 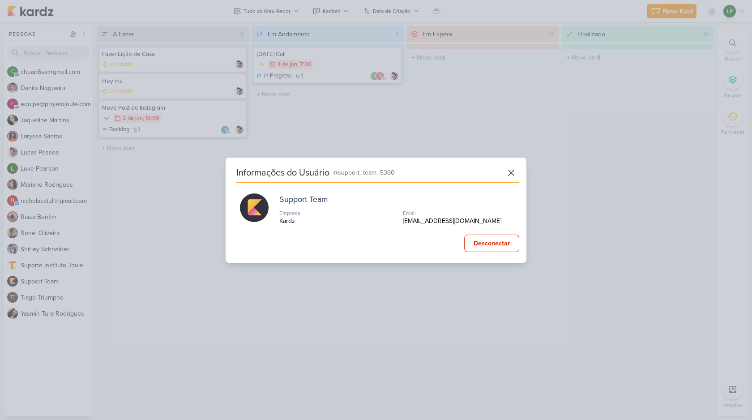 What do you see at coordinates (303, 199) in the screenshot?
I see `div: Support Team` at bounding box center [303, 199].